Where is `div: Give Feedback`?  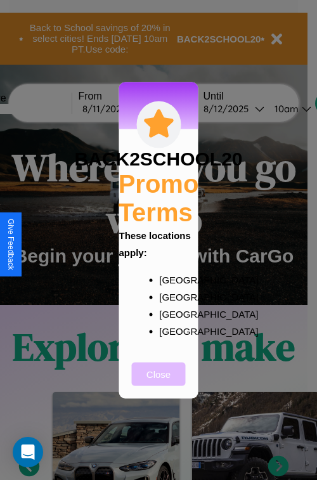
div: Give Feedback is located at coordinates (11, 244).